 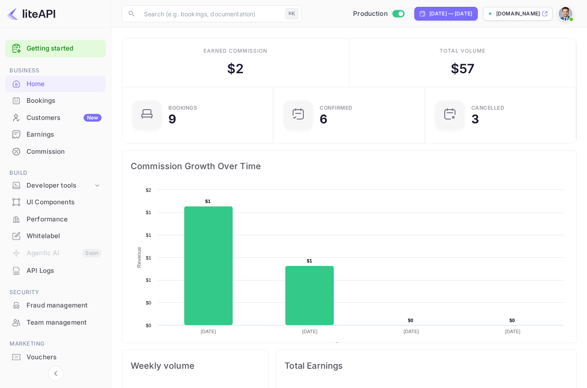 What do you see at coordinates (55, 236) in the screenshot?
I see `a: Whitelabel` at bounding box center [55, 236].